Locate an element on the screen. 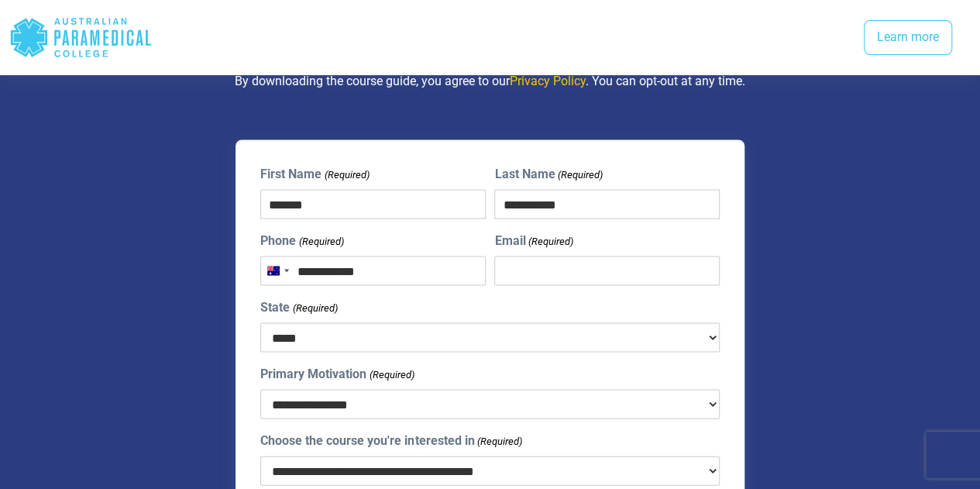  button: Selected country is located at coordinates (277, 271).